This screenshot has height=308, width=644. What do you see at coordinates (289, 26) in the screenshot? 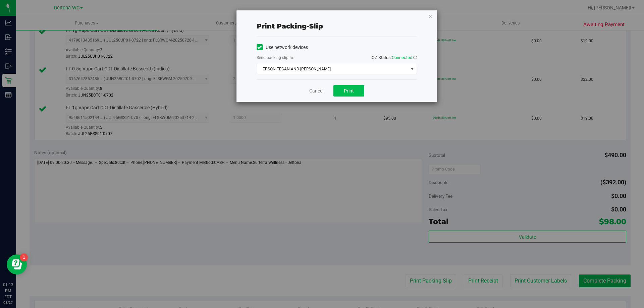
I see `span: Print packing-slip` at bounding box center [289, 26].